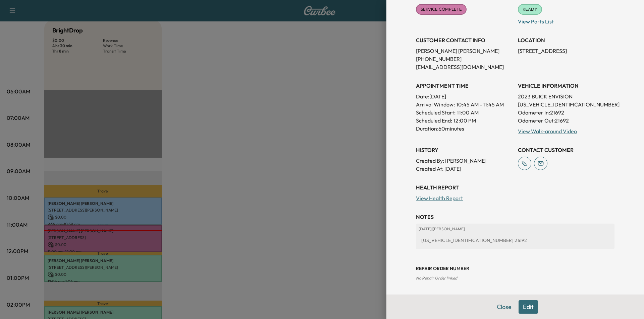  Describe the element at coordinates (515, 217) in the screenshot. I see `h3: NOTES` at that location.